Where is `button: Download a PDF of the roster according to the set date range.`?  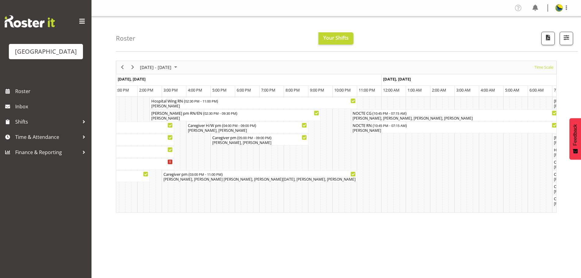
button: Download a PDF of the roster according to the set date range. is located at coordinates (548, 38).